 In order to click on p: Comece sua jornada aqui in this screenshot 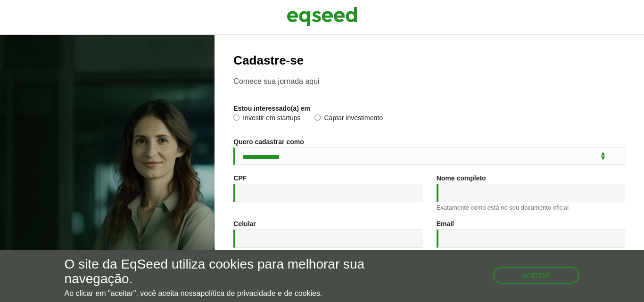, I will do `click(429, 81)`.